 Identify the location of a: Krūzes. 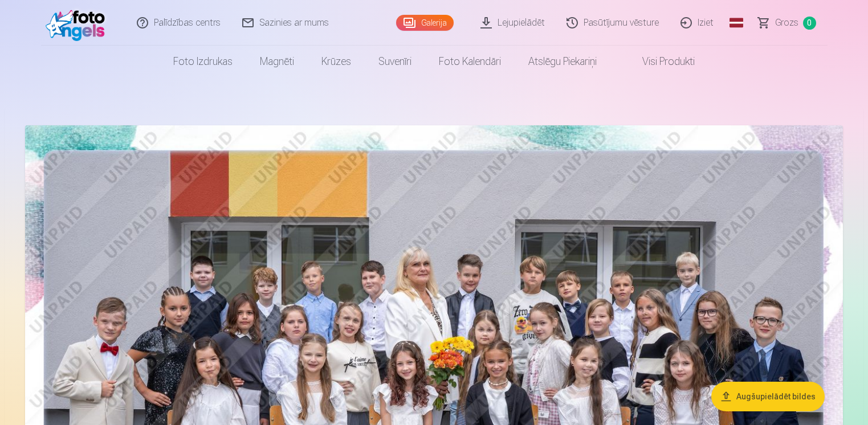
(336, 62).